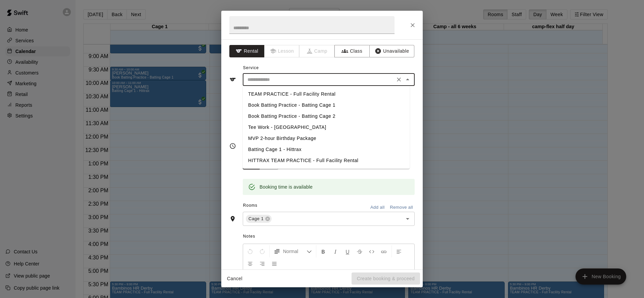 The height and width of the screenshot is (298, 644). What do you see at coordinates (378, 208) in the screenshot?
I see `button: Add all` at bounding box center [378, 208].